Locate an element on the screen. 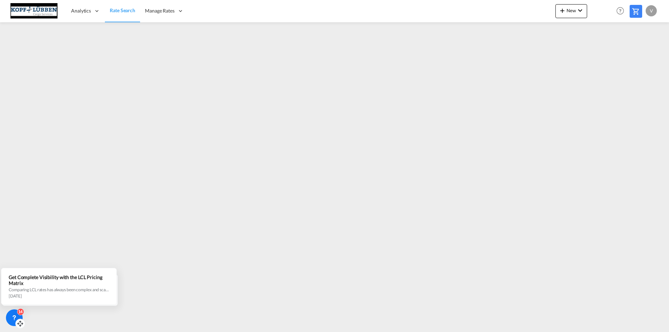  span: New is located at coordinates (571, 10).